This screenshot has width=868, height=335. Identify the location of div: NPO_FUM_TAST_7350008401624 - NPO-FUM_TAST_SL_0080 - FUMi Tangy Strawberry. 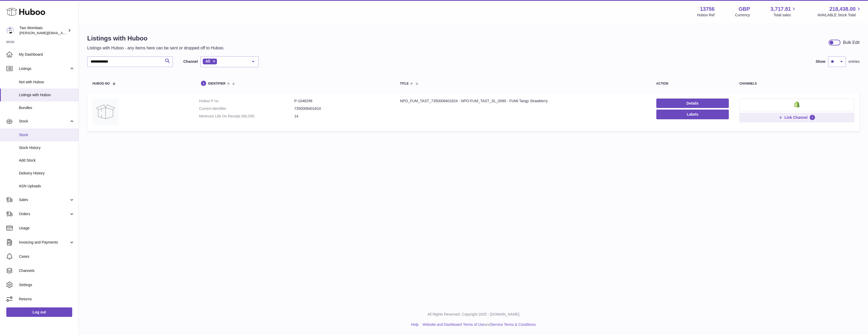
(523, 101).